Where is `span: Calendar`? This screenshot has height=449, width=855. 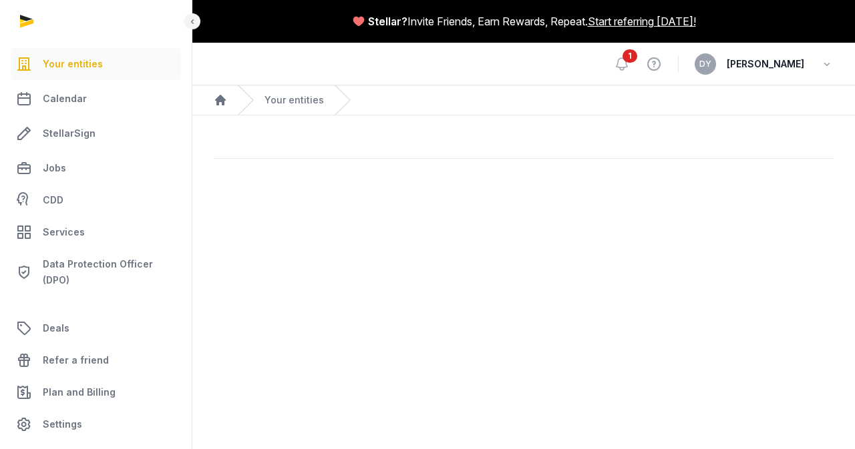
span: Calendar is located at coordinates (65, 99).